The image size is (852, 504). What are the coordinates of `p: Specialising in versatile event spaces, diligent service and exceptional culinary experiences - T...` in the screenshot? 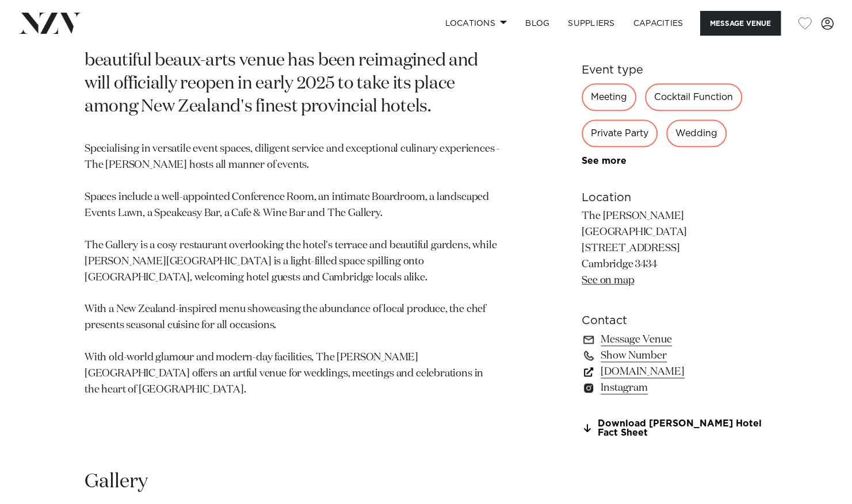 It's located at (292, 270).